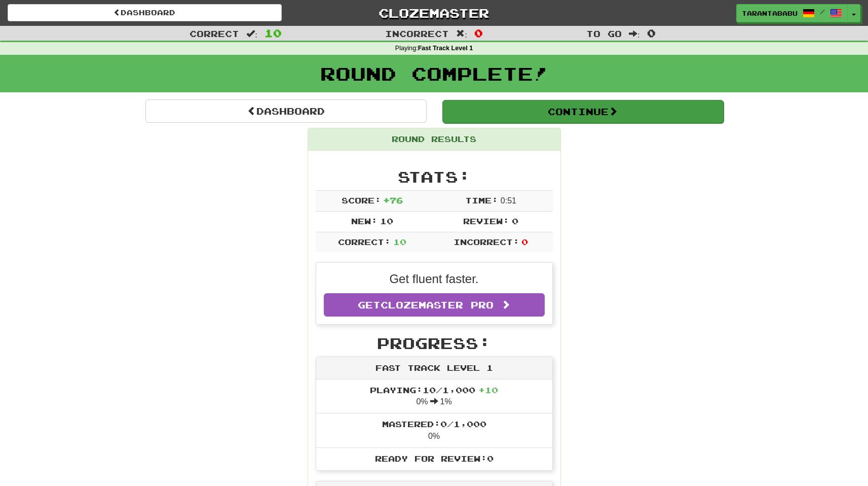  What do you see at coordinates (481, 200) in the screenshot?
I see `span: Time:` at bounding box center [481, 200].